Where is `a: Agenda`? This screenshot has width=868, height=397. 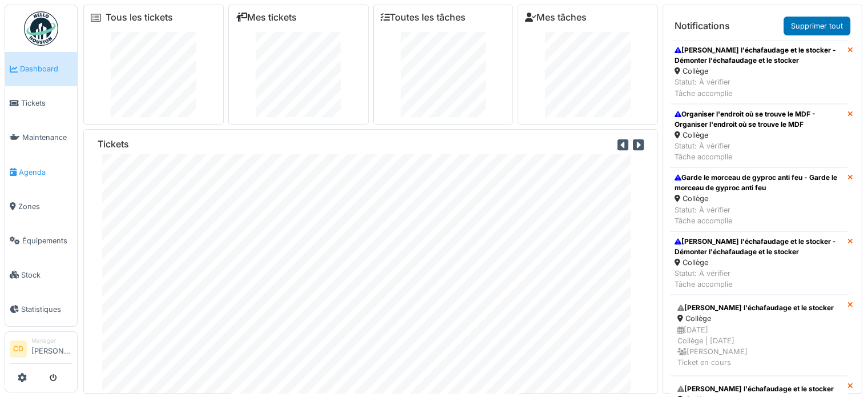 a: Agenda is located at coordinates (41, 172).